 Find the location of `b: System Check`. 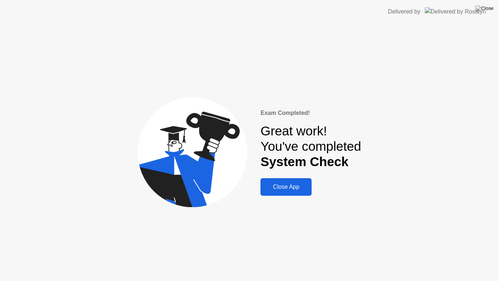

b: System Check is located at coordinates (304, 161).